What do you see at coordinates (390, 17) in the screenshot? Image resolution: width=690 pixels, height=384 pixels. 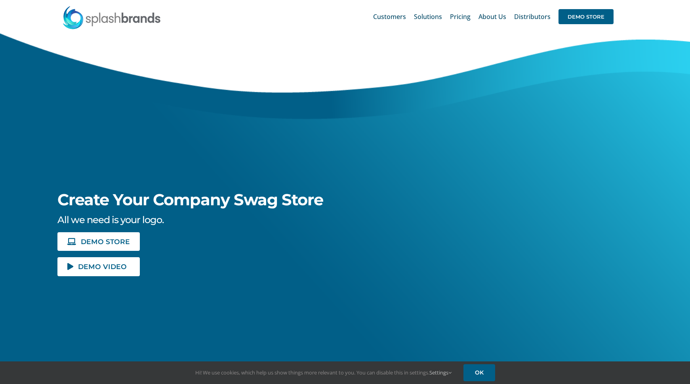 I see `a: Customers` at bounding box center [390, 17].